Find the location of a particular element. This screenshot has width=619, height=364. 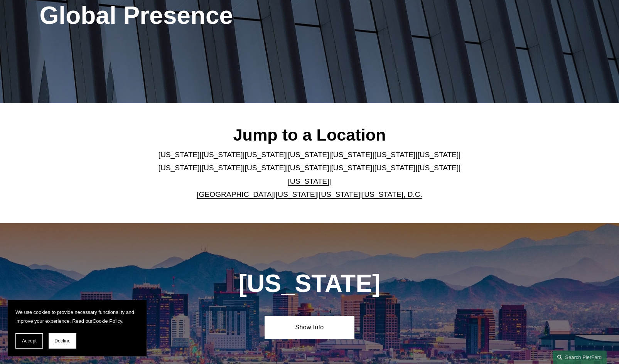

button: Accept is located at coordinates (29, 341).